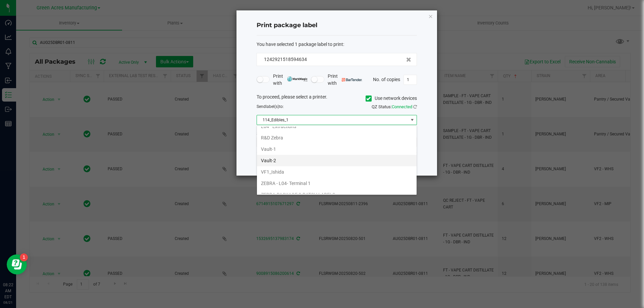 The height and width of the screenshot is (308, 644). Describe the element at coordinates (337, 133) in the screenshot. I see `div: Select a label template.` at that location.